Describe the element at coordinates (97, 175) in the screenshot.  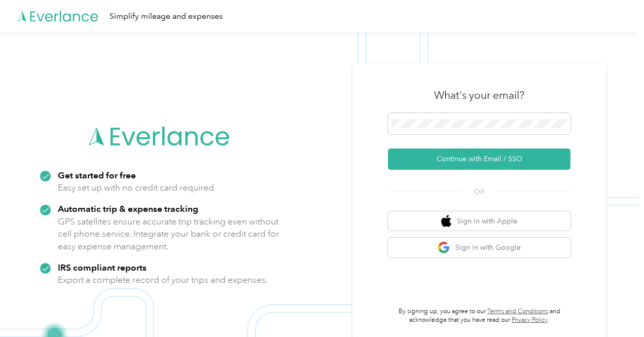
I see `strong: Get started for free` at that location.